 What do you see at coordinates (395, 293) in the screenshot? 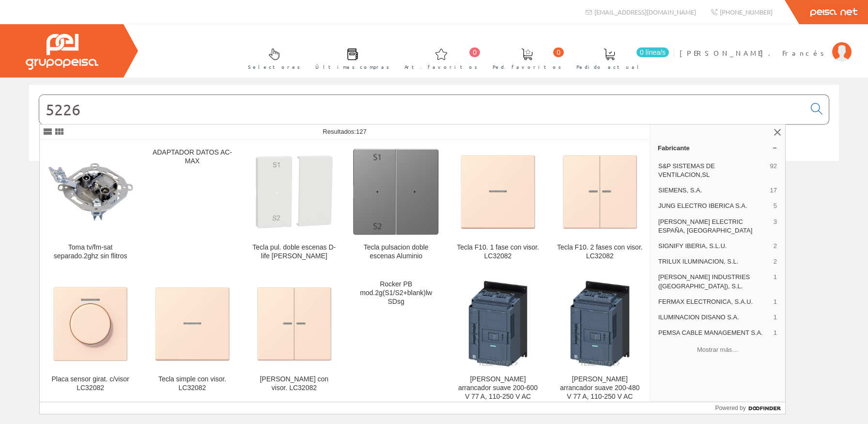
I see `div: Rocker PB mod.2g(S1/S2+blank)lw SDsg` at bounding box center [395, 293].